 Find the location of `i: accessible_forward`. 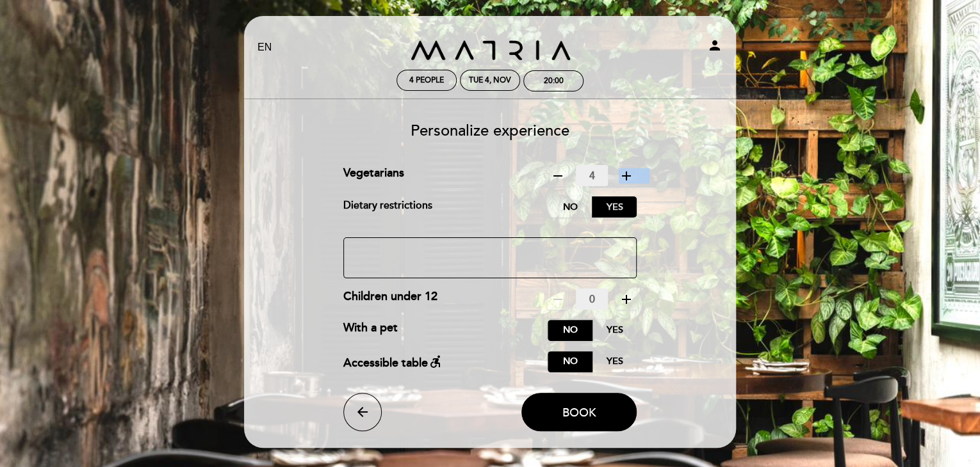

i: accessible_forward is located at coordinates (436, 361).